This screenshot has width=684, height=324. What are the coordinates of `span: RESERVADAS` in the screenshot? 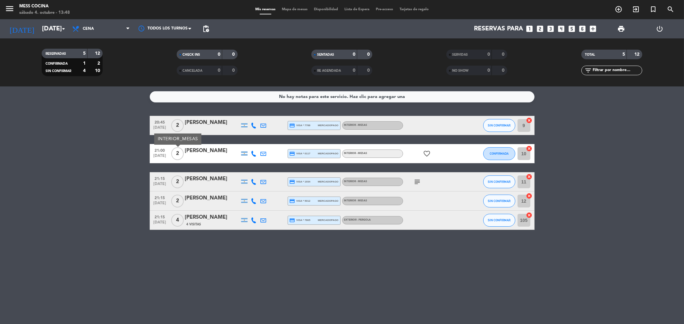 It's located at (56, 54).